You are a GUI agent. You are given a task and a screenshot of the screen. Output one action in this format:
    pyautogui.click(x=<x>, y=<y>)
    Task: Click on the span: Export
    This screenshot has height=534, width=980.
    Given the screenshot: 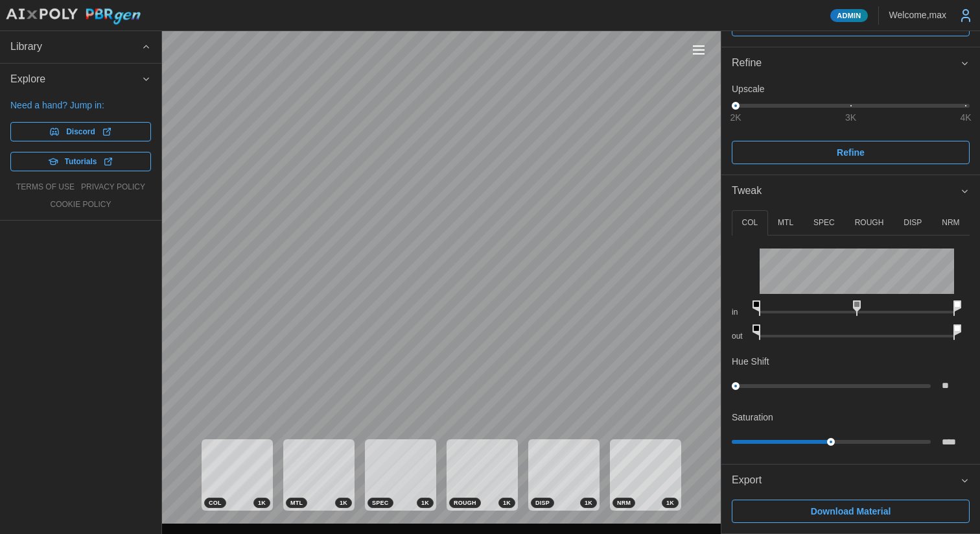 What is the action you would take?
    pyautogui.click(x=846, y=480)
    